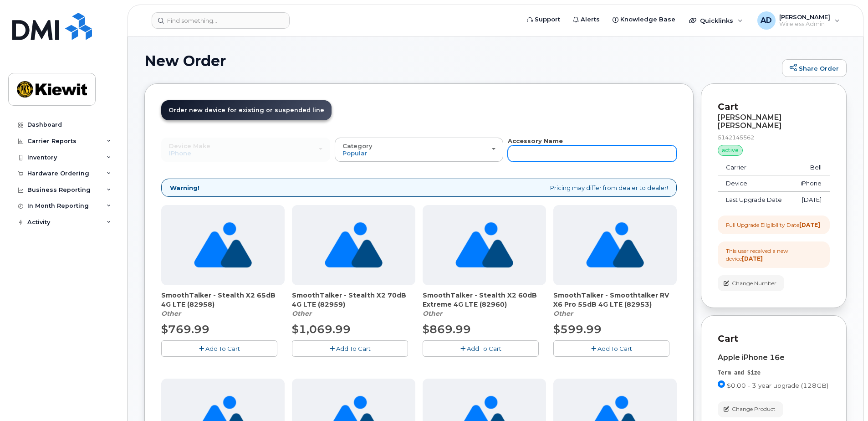  What do you see at coordinates (774, 373) in the screenshot?
I see `div: Term and Size` at bounding box center [774, 373].